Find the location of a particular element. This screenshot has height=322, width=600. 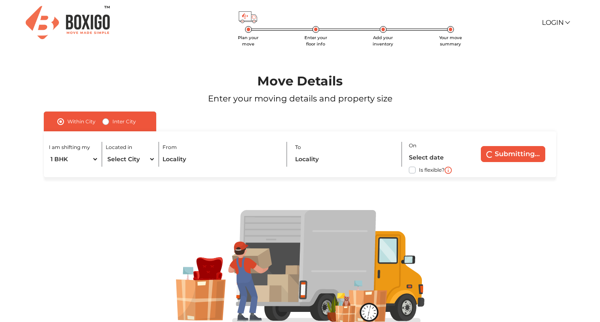

label: Within City is located at coordinates (81, 122).